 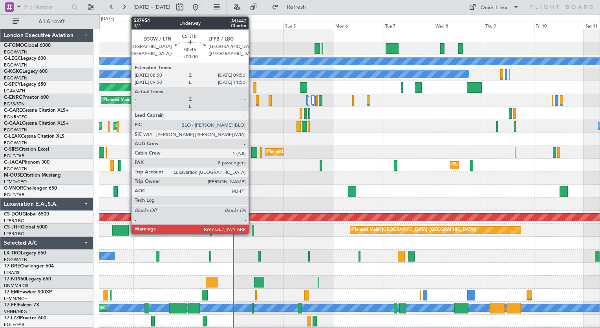 I want to click on span: G-GAAL, so click(x=13, y=123).